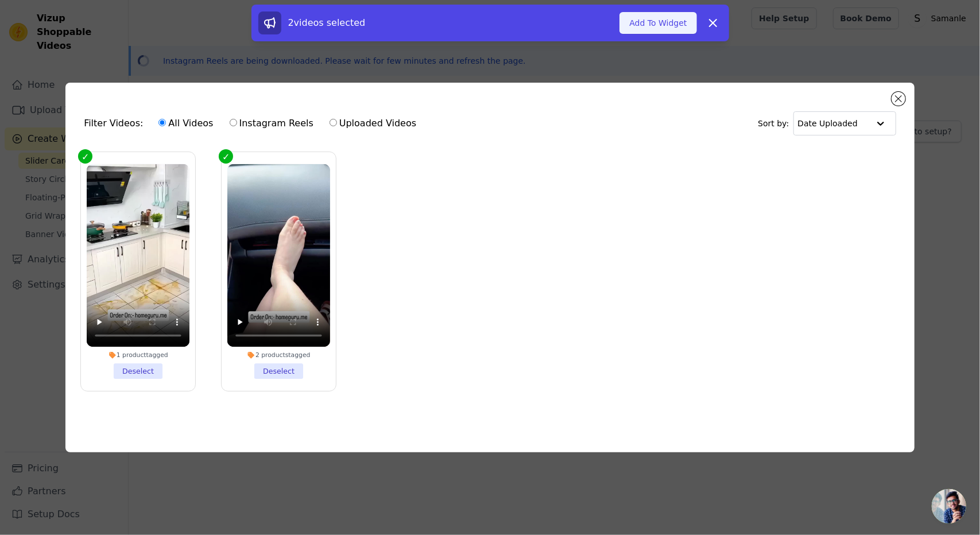 The image size is (980, 535). I want to click on a: Open chat, so click(949, 506).